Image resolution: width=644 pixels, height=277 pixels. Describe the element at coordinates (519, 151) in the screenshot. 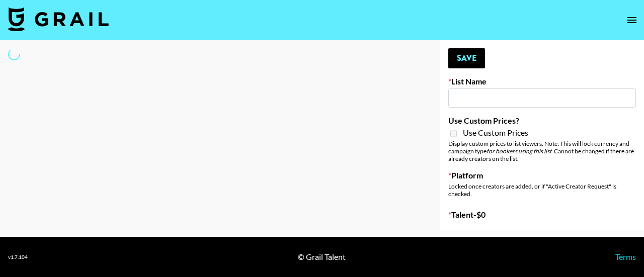

I see `em: for bookers using this list` at that location.